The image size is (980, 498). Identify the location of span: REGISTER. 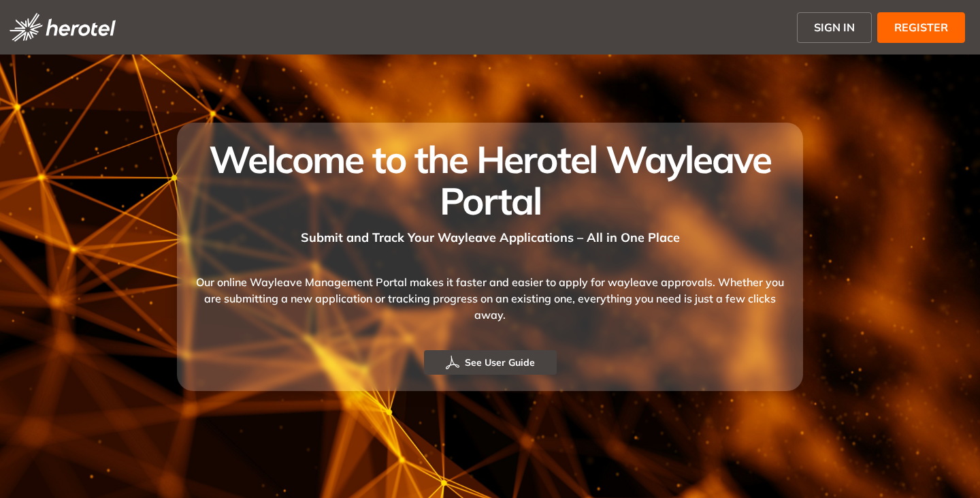
(921, 27).